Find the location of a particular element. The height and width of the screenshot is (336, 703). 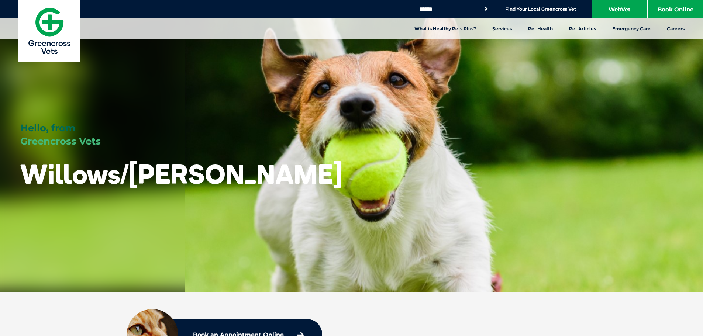

a: Find Your Local Greencross Vet is located at coordinates (541, 9).